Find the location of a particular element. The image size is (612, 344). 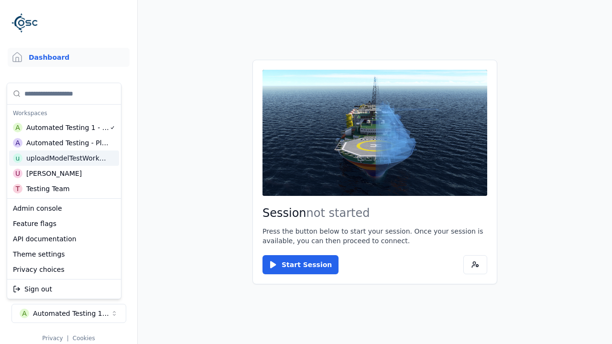

div: Privacy choices is located at coordinates (64, 270).